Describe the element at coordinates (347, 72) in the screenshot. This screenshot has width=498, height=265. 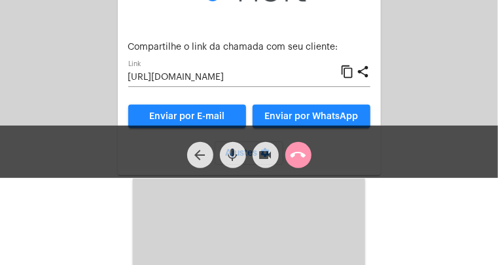
I see `mat-icon: content_copy` at that location.